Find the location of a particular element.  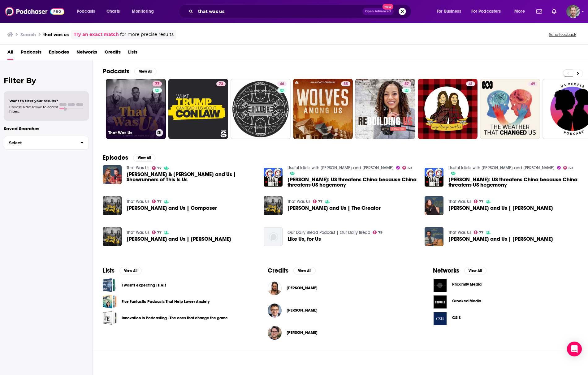

div: Search podcasts, credits, & more... is located at coordinates (301, 12).